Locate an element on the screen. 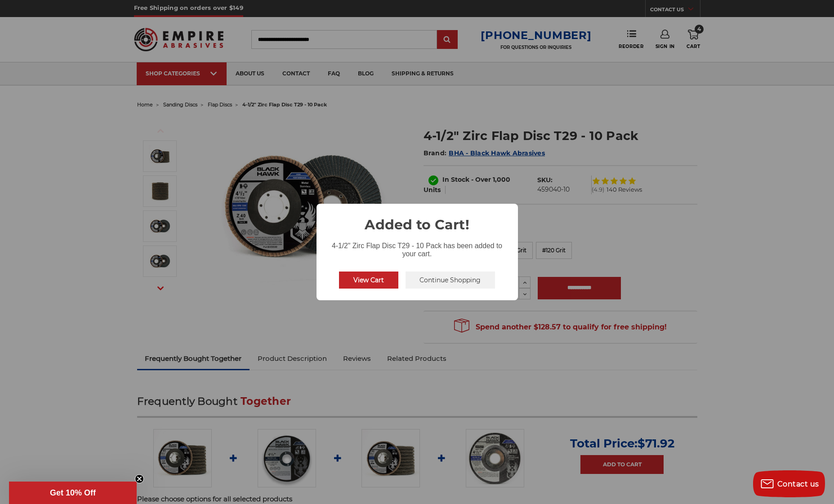  button: Close teaser is located at coordinates (140, 479).